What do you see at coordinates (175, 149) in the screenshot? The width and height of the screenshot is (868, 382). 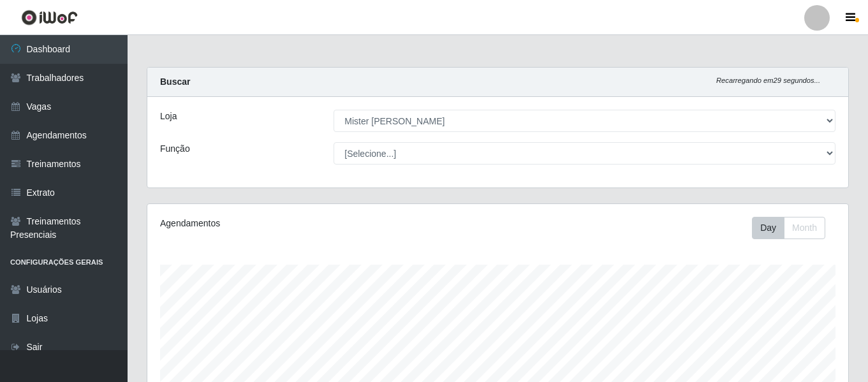 I see `label: Função` at bounding box center [175, 149].